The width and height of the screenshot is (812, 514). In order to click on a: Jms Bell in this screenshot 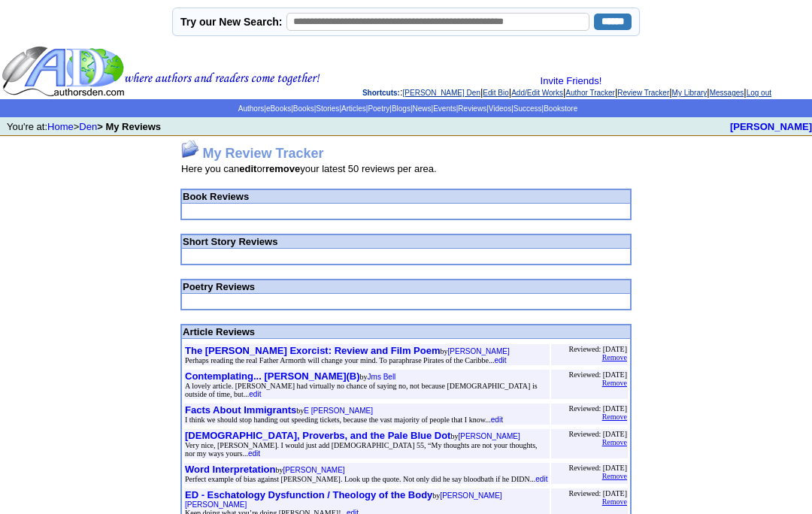, I will do `click(382, 375)`.